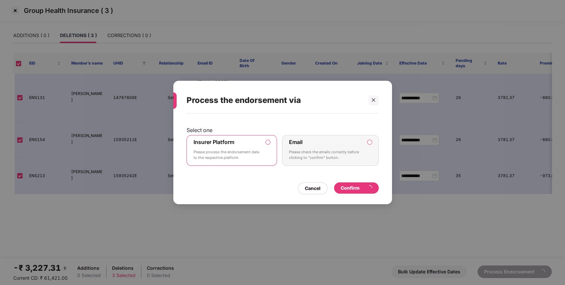  Describe the element at coordinates (268, 142) in the screenshot. I see `input: Insurer PlatformPlease process the endorsement data to the respective platform` at that location.